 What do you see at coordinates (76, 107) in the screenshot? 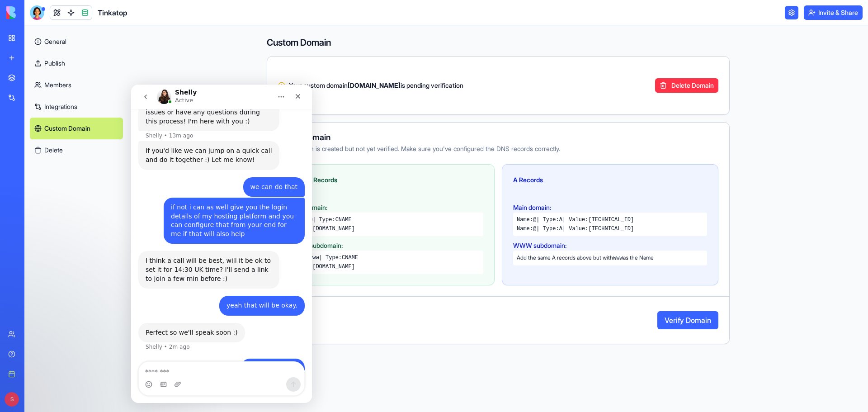
I see `a: Integrations` at bounding box center [76, 107].